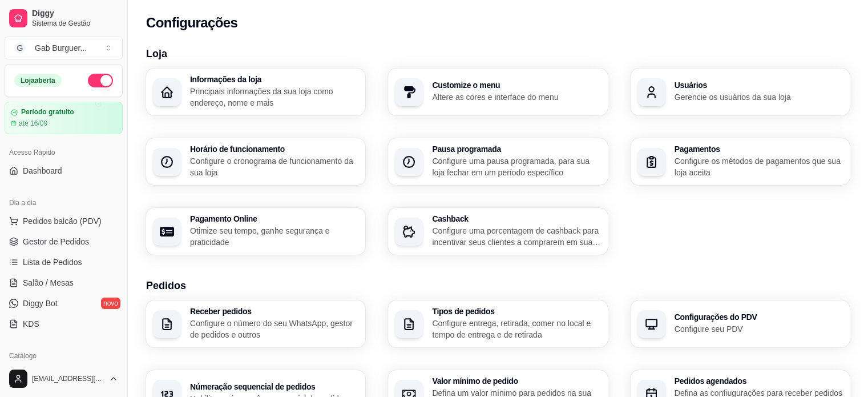  What do you see at coordinates (758, 167) in the screenshot?
I see `p: Configure os métodos de pagamentos que sua loja aceita` at bounding box center [758, 167].